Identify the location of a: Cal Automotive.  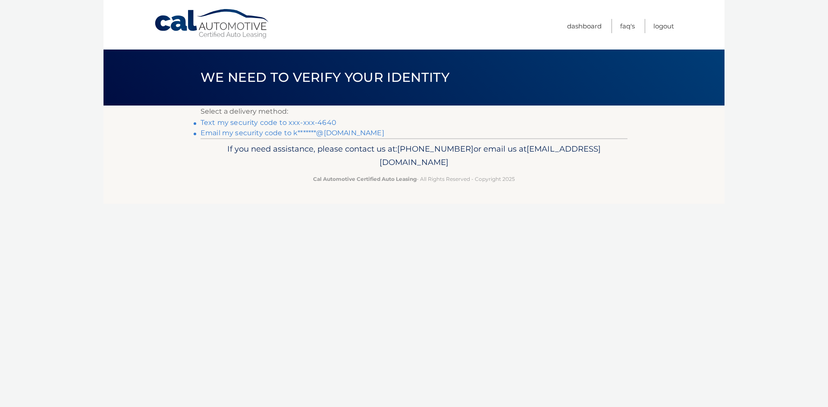
(212, 24).